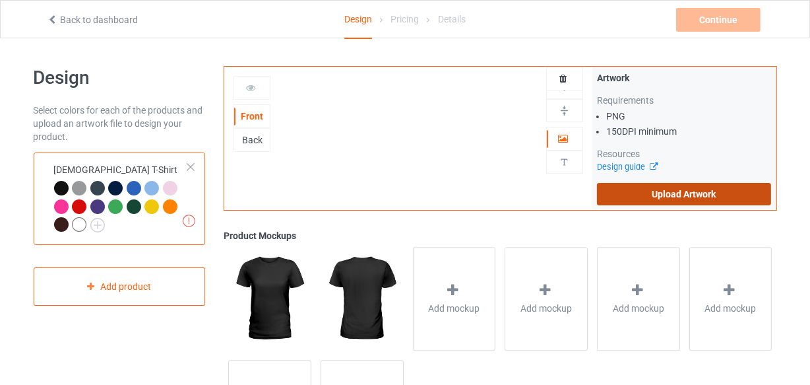 This screenshot has height=385, width=810. What do you see at coordinates (684, 100) in the screenshot?
I see `div: Requirements` at bounding box center [684, 100].